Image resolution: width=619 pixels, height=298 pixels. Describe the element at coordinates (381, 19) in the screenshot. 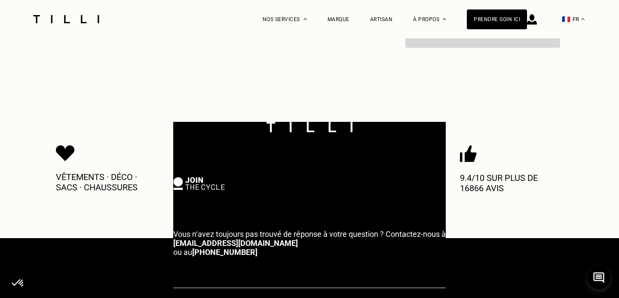

I see `div: Artisan` at that location.